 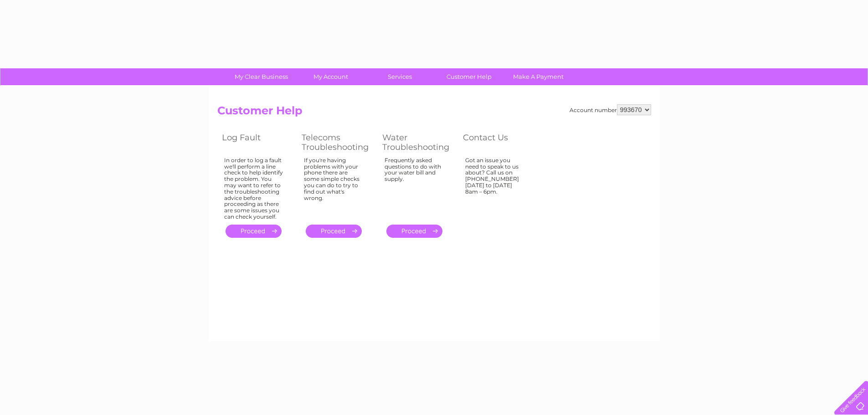 I want to click on a: My Clear Business, so click(x=261, y=77).